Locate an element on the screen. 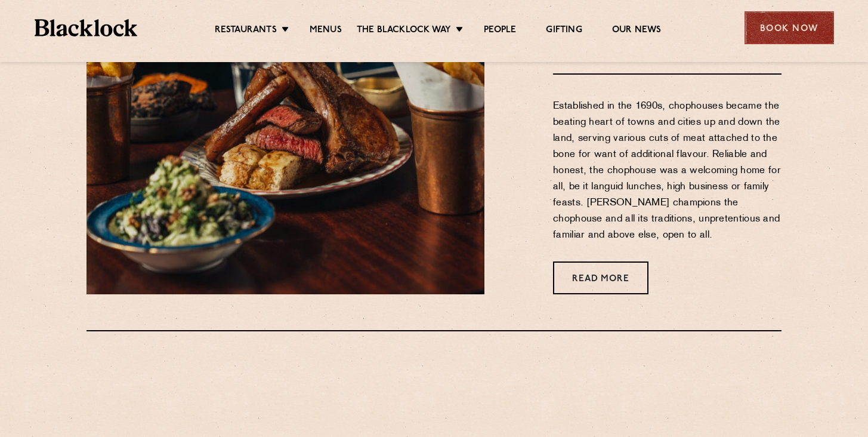 Image resolution: width=868 pixels, height=437 pixels. a: Restaurants is located at coordinates (245, 31).